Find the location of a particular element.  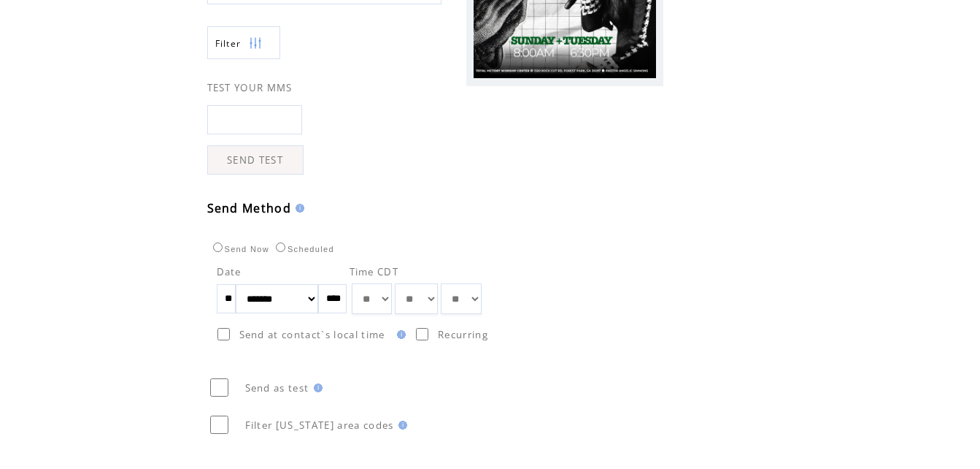

img: filters.png is located at coordinates (255, 43).